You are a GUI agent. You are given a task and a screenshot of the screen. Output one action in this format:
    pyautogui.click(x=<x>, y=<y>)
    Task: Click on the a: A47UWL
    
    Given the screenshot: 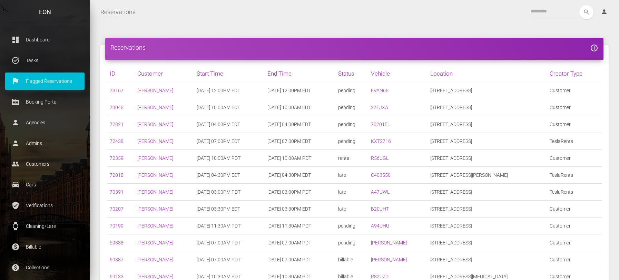 What is the action you would take?
    pyautogui.click(x=380, y=192)
    